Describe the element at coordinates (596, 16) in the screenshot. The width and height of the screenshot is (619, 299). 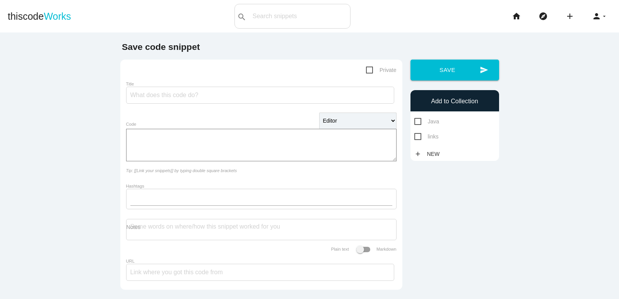
I see `i: person` at that location.